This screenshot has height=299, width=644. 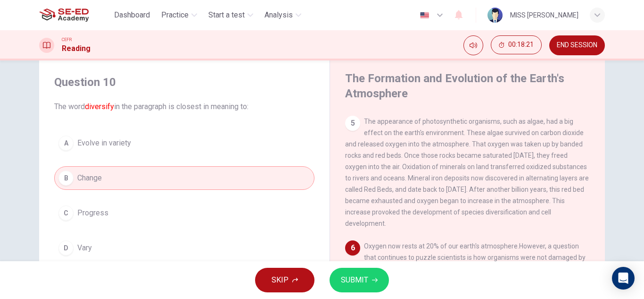 What do you see at coordinates (473, 45) in the screenshot?
I see `div: Mute` at bounding box center [473, 45].